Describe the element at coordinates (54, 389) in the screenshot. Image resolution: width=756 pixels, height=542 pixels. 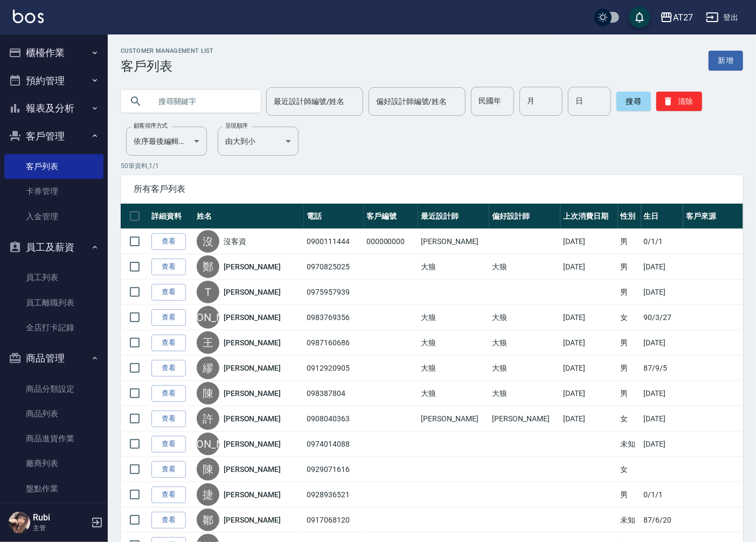
I see `a: 商品分類設定` at that location.